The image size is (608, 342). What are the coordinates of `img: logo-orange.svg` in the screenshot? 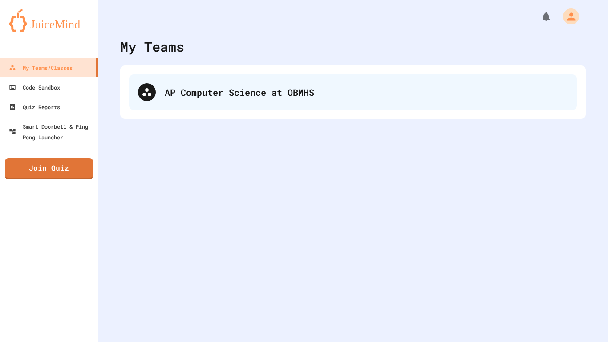 It's located at (49, 20).